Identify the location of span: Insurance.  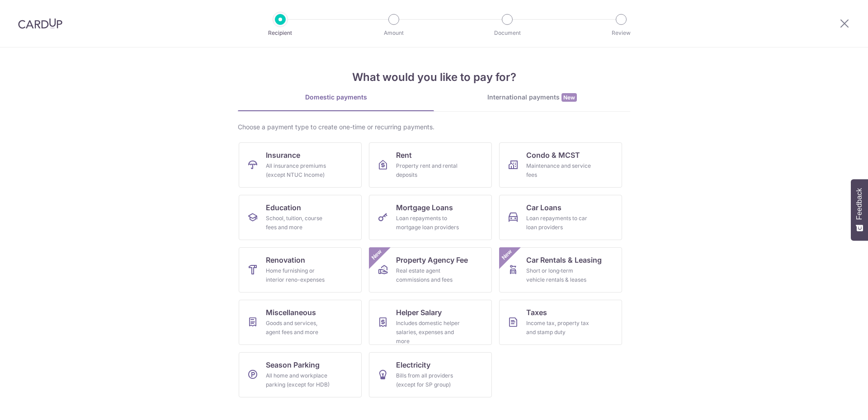
(283, 155).